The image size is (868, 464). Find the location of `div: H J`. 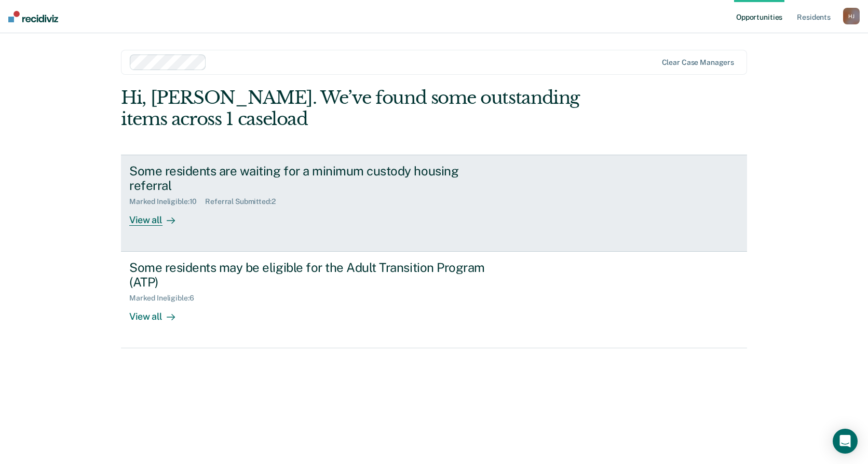

div: H J is located at coordinates (851, 16).